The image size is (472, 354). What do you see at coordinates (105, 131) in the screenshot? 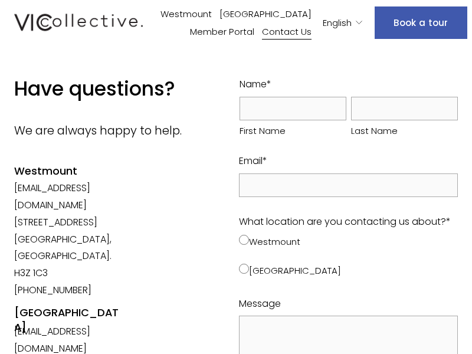
I see `p: We are always happy to help.` at bounding box center [105, 131].